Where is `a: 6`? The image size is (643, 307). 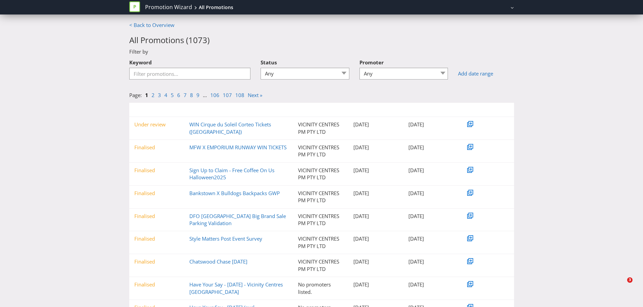
a: 6 is located at coordinates (178, 95).